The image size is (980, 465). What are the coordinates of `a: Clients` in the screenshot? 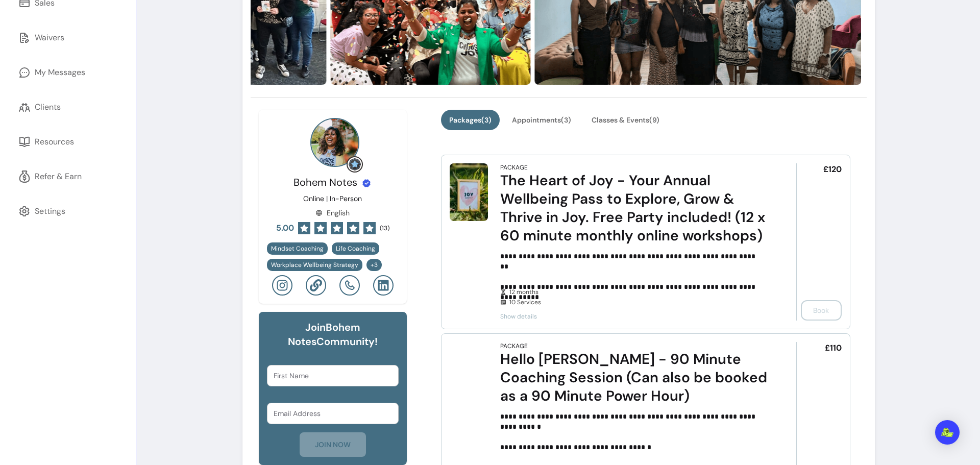 It's located at (68, 107).